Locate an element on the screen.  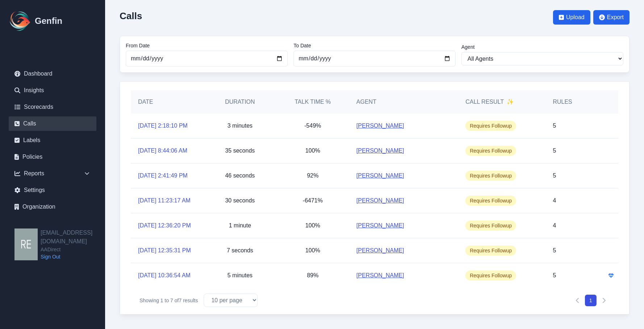
button: Export is located at coordinates (612, 17).